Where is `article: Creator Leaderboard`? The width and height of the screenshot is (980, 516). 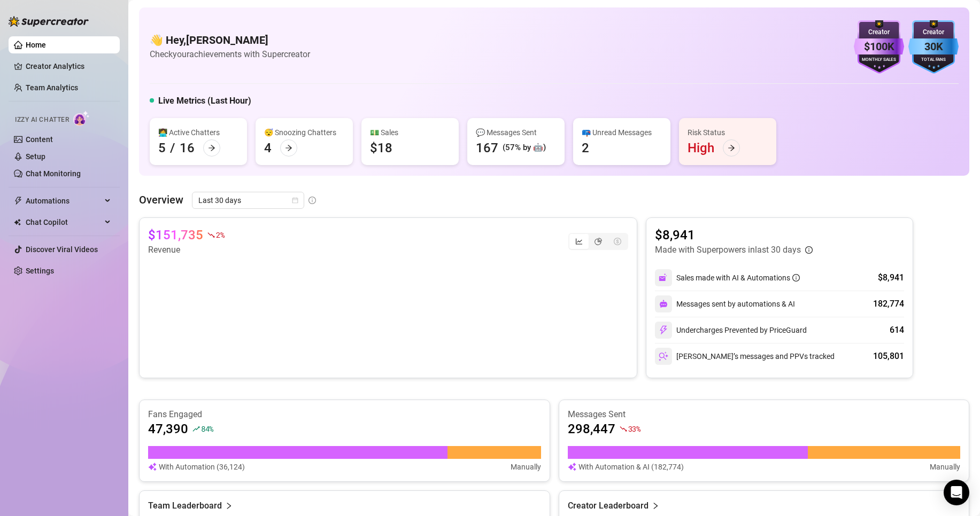
article: Creator Leaderboard is located at coordinates (608, 506).